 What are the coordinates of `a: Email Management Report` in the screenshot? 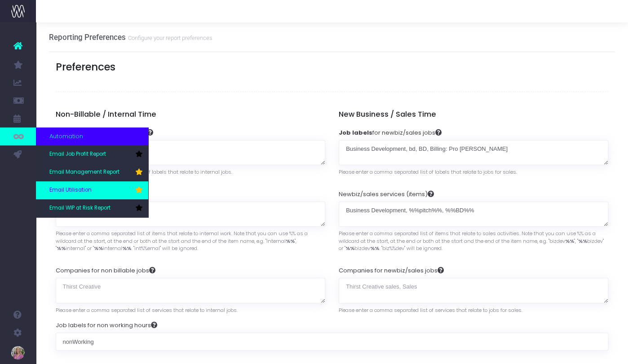 It's located at (92, 173).